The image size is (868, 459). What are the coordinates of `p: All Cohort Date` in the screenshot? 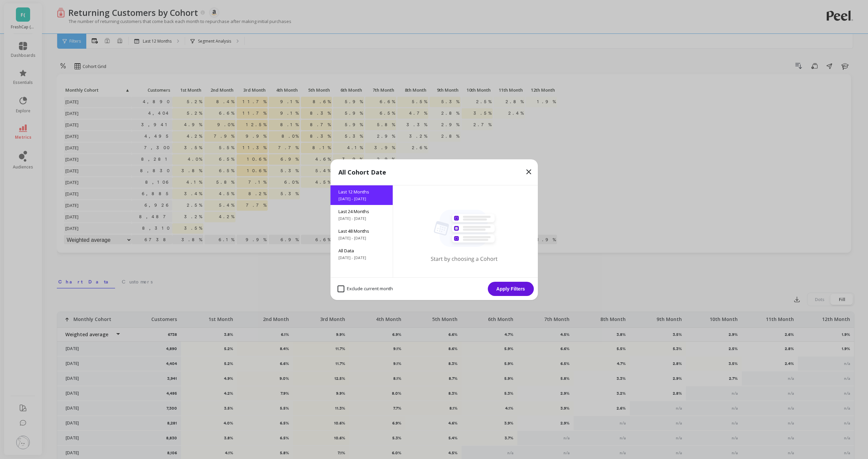 It's located at (362, 172).